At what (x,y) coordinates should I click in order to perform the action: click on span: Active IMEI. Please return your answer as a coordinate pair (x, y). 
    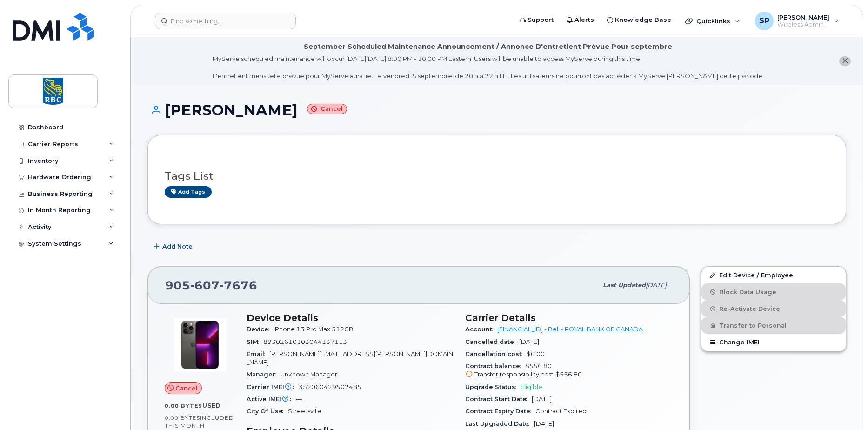
    Looking at the image, I should click on (271, 399).